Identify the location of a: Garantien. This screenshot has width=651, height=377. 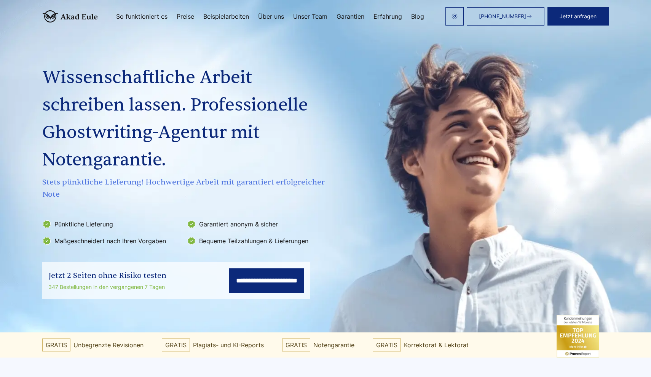
(350, 16).